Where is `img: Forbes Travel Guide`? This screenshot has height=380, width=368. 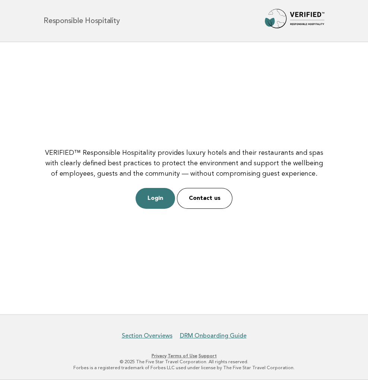 img: Forbes Travel Guide is located at coordinates (295, 21).